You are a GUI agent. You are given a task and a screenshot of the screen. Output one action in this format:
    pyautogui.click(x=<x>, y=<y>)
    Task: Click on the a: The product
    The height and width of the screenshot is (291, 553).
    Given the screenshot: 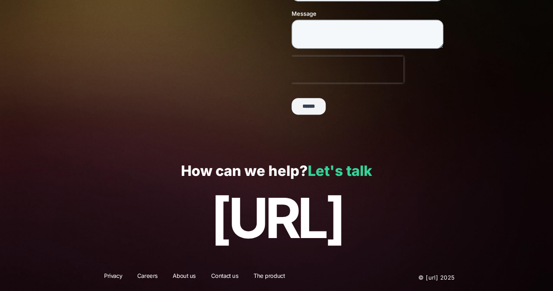 What is the action you would take?
    pyautogui.click(x=269, y=277)
    